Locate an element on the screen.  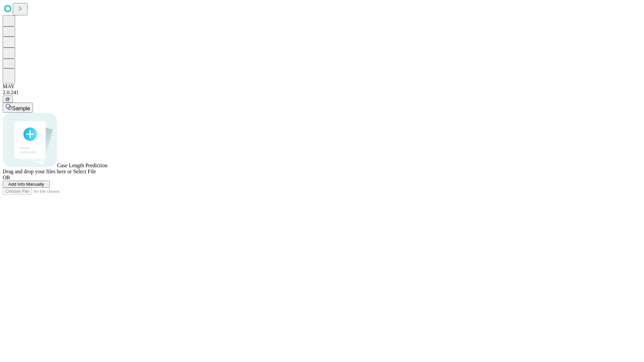
span: Drag and drop your files here or is located at coordinates (37, 171).